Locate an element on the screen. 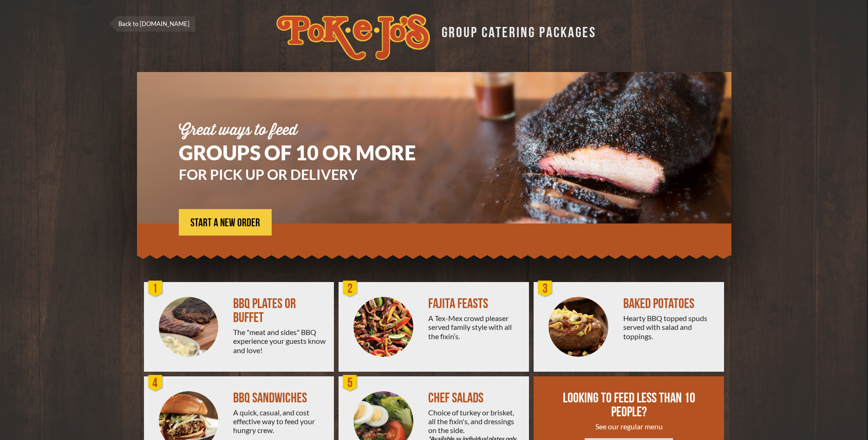  div: See our regular menu is located at coordinates (629, 426).